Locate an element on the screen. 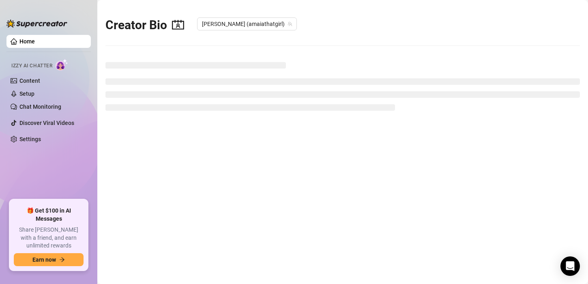 This screenshot has width=588, height=284. a: Discover Viral Videos is located at coordinates (47, 123).